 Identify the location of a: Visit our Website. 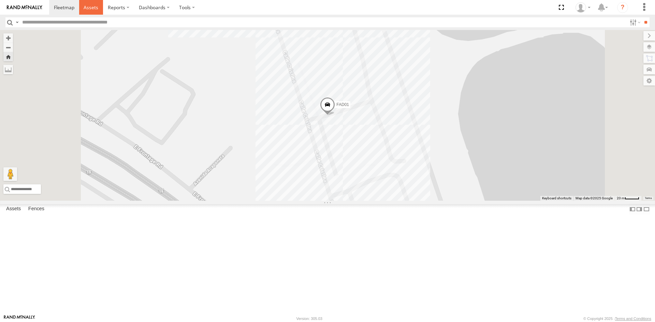
(19, 319).